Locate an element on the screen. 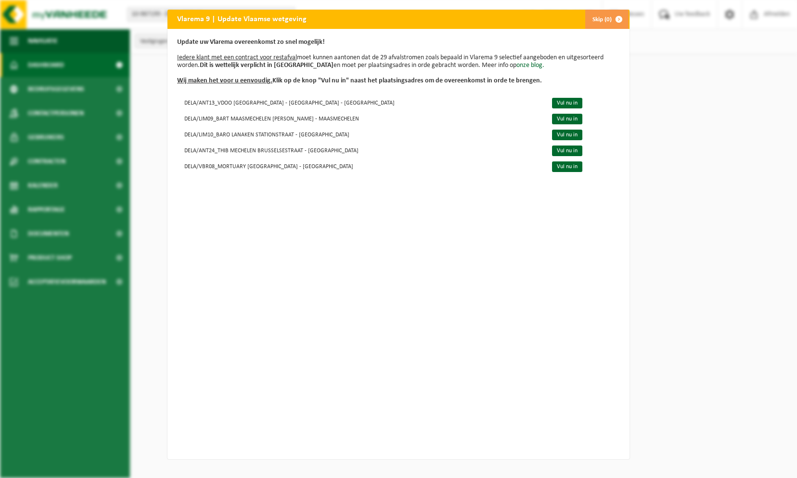  u: Iedere klant met een contract voor restafval is located at coordinates (237, 57).